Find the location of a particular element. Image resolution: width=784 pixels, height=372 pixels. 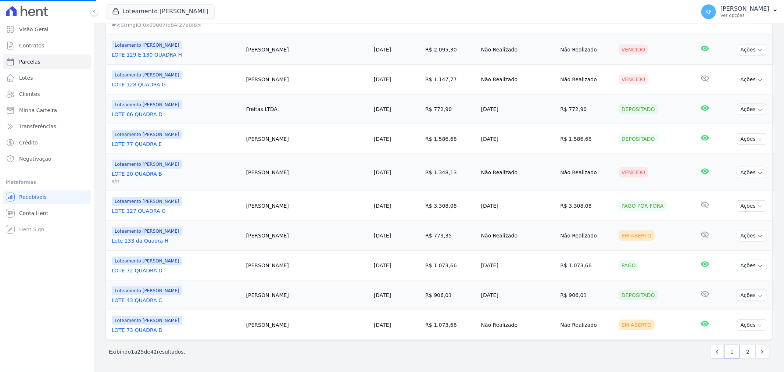

span: KF is located at coordinates (709, 12).